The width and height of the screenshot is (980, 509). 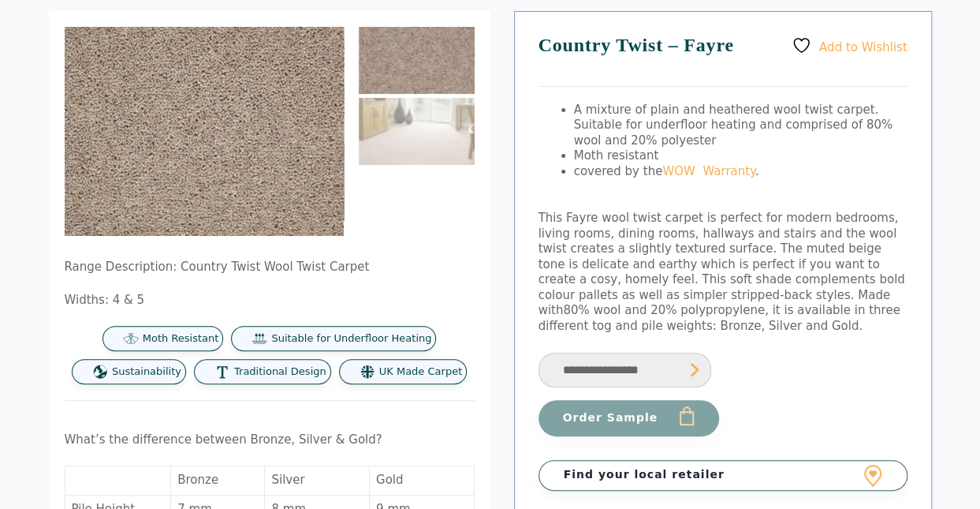 What do you see at coordinates (270, 441) in the screenshot?
I see `p: What’s the difference between Bronze, Silver & Gold?` at bounding box center [270, 441].